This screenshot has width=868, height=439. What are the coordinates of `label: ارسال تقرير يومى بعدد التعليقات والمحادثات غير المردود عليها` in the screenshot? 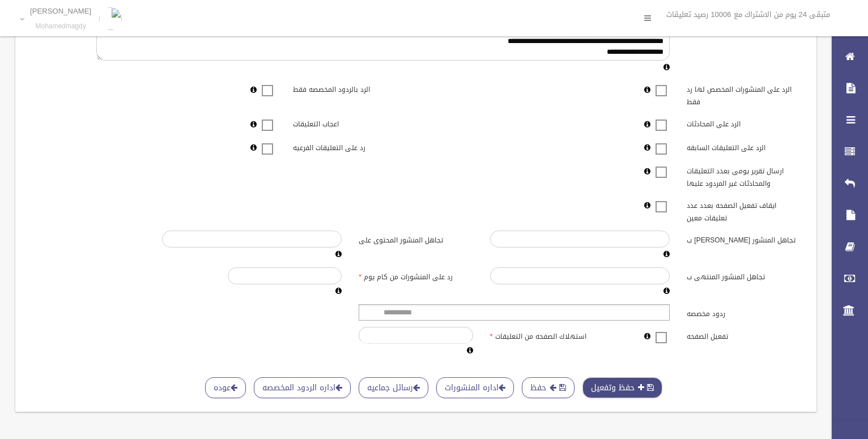 It's located at (744, 176).